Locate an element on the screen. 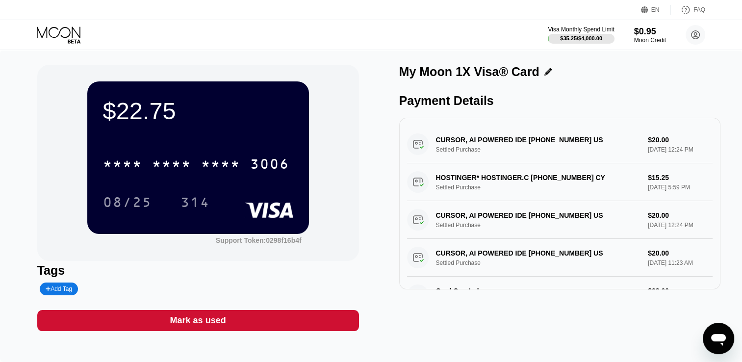  div: Support Token: 0298f16b4f is located at coordinates (258, 240).